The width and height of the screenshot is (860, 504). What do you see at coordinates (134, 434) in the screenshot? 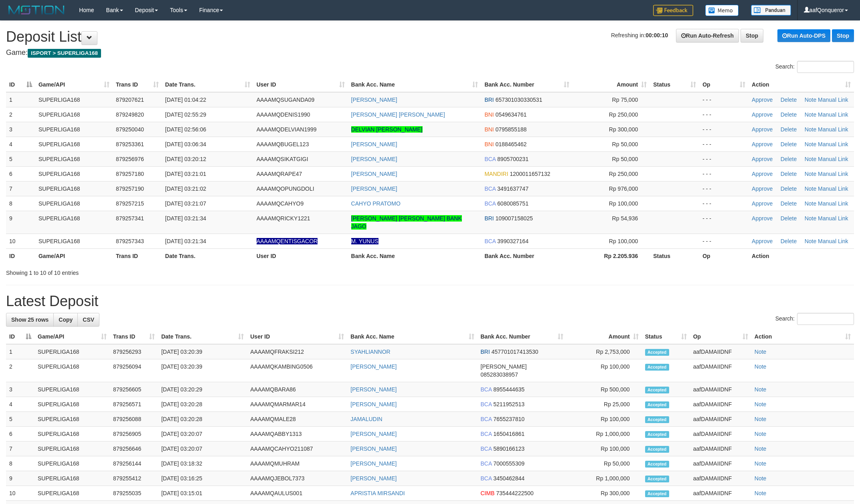
I see `td: 879256905` at bounding box center [134, 434].